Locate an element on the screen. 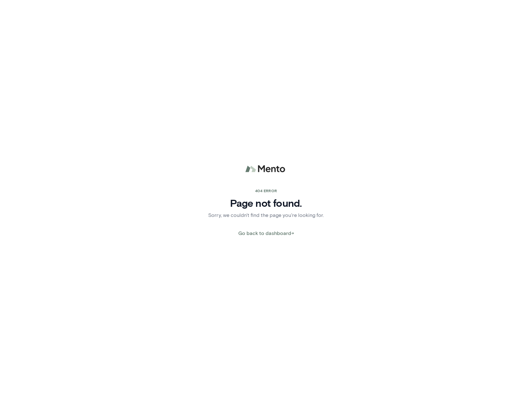 The image size is (532, 411). p: Sorry, we couldn't find the page you're looking for. is located at coordinates (266, 215).